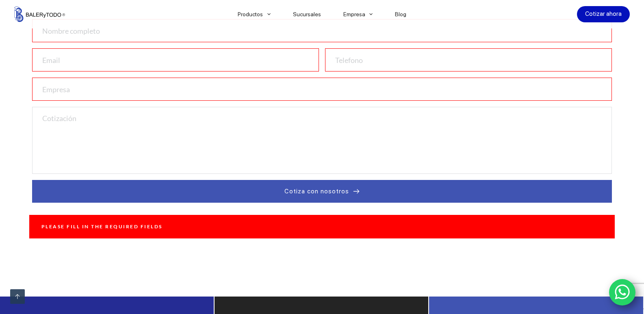 The height and width of the screenshot is (314, 644). I want to click on a: Cotizar ahora, so click(603, 14).